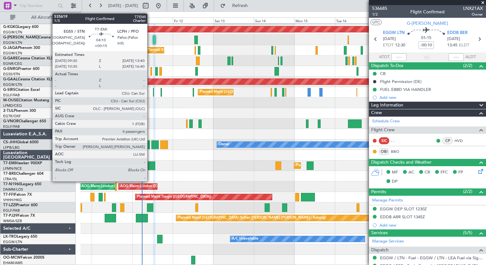  Describe the element at coordinates (13, 190) in the screenshot. I see `a: DNMM/LOS` at that location.